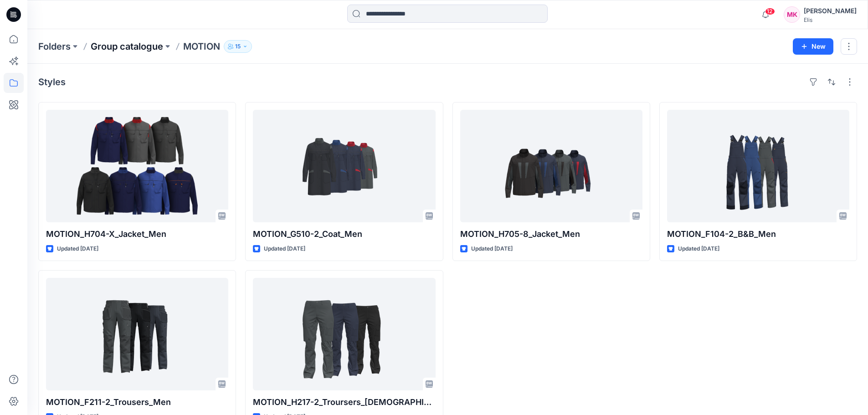 The width and height of the screenshot is (868, 415). I want to click on a: MOTION_H704-X_Jacket_Men, so click(137, 165).